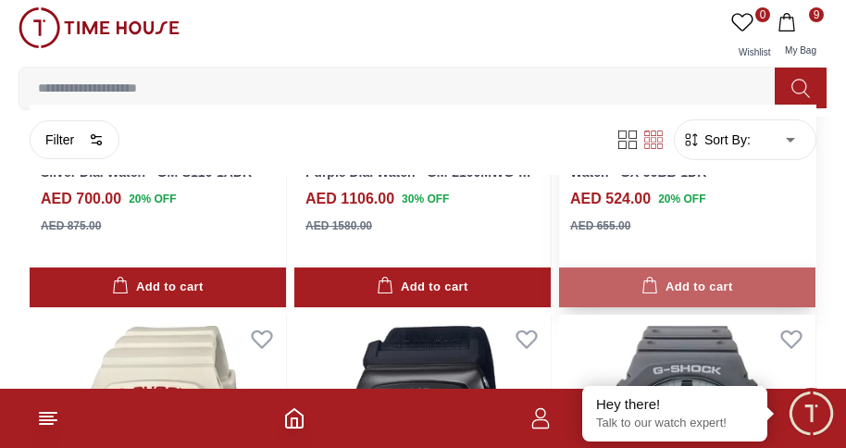 The width and height of the screenshot is (846, 448). Describe the element at coordinates (801, 37) in the screenshot. I see `button: 9My Bag` at that location.